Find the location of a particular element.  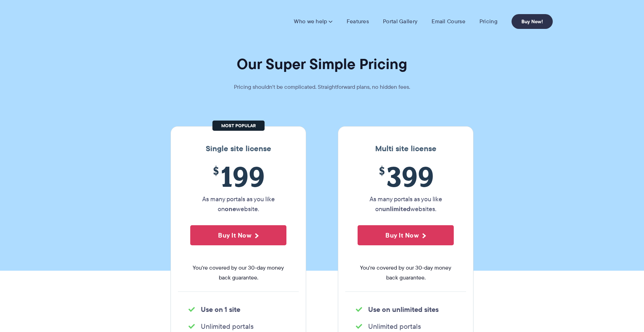

p: As many portals as you like on website. is located at coordinates (238, 204).